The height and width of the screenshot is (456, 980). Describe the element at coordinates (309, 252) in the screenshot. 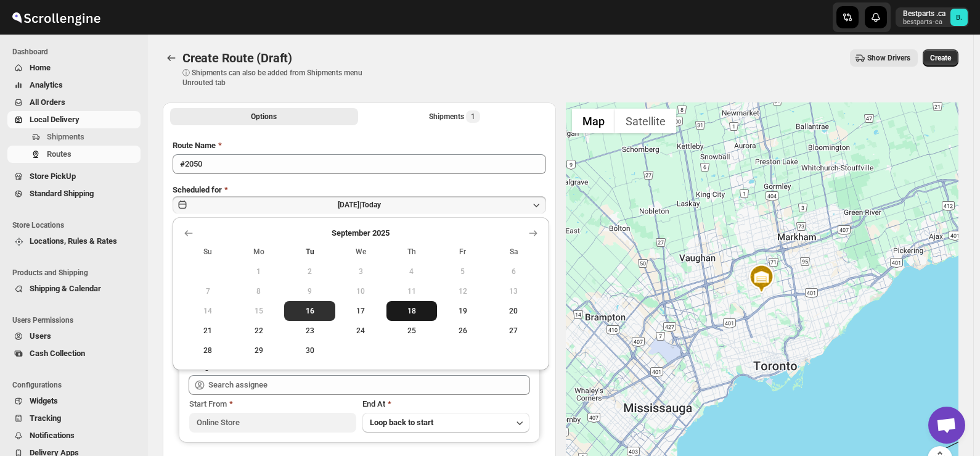

I see `th: Tuesday` at that location.